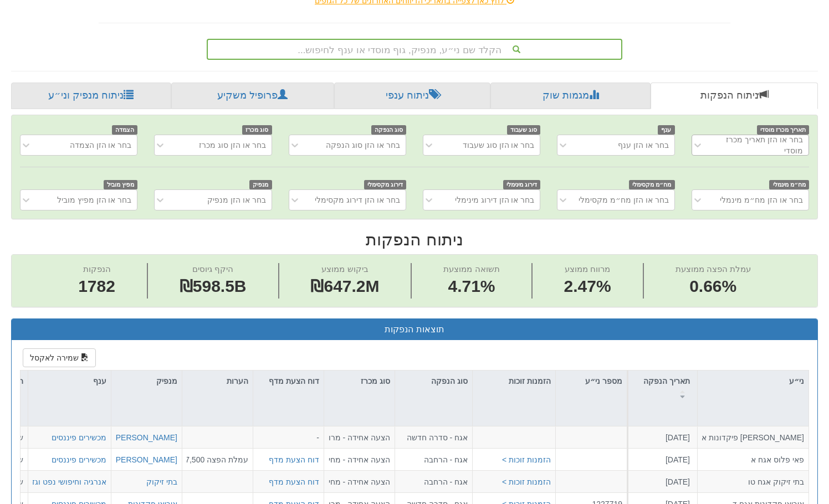 The image size is (829, 504). I want to click on span: 0.66%, so click(713, 286).